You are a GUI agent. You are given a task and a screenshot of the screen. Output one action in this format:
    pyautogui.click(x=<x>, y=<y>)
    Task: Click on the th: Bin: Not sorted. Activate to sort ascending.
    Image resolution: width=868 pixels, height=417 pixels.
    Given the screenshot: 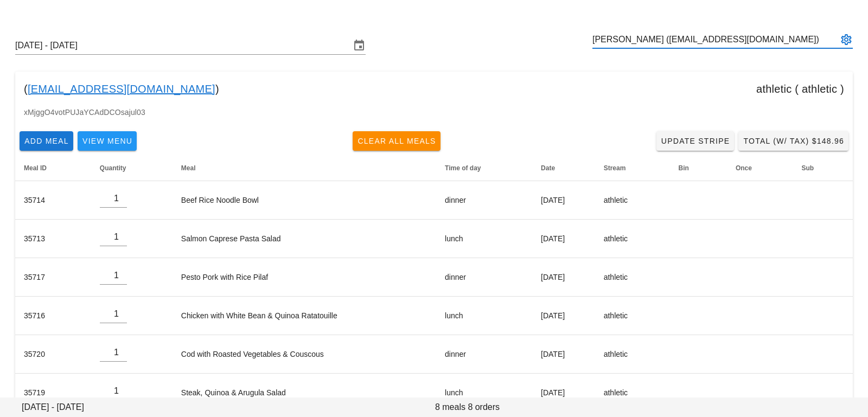 What is the action you would take?
    pyautogui.click(x=698, y=168)
    